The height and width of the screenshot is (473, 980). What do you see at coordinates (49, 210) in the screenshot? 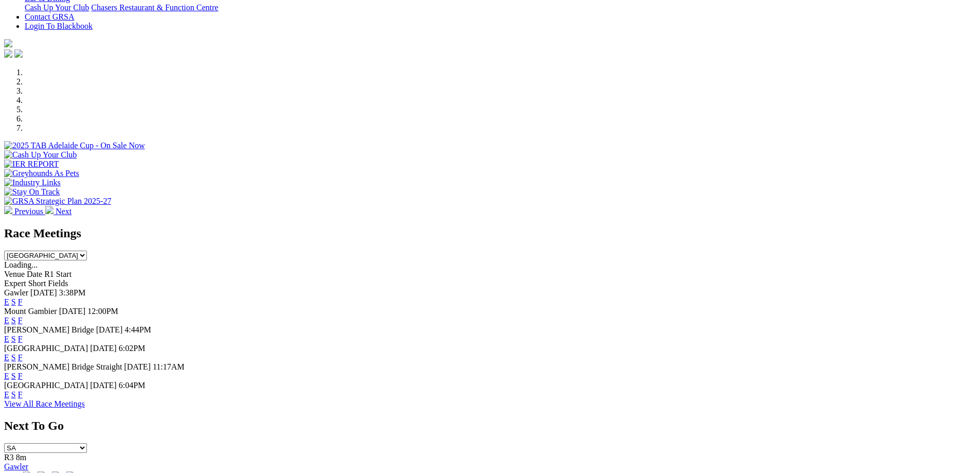
I see `img: chevron-right-pager-white.svg` at bounding box center [49, 210].